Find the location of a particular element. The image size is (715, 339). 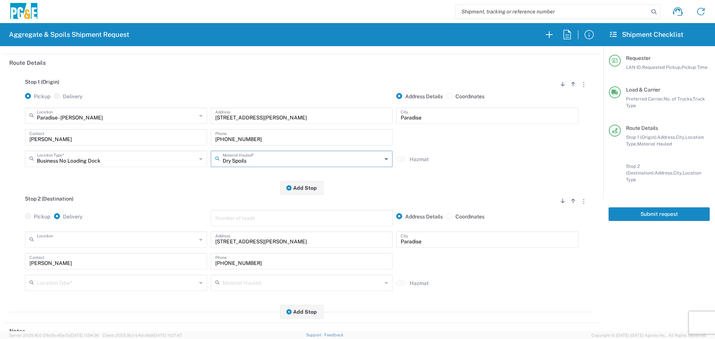

span: Pickup Time is located at coordinates (694, 67).